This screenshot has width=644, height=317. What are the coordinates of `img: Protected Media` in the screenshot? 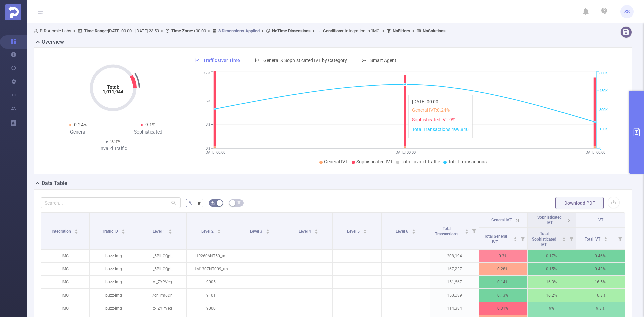 It's located at (13, 12).